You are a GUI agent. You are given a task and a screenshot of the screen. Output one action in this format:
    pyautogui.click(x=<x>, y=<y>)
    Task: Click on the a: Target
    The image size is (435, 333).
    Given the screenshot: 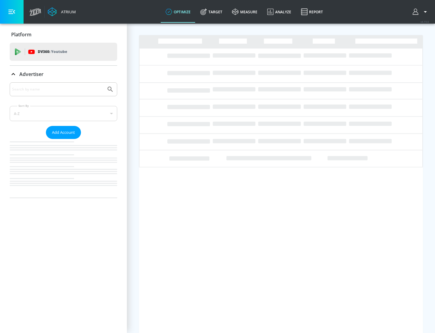 What is the action you would take?
    pyautogui.click(x=211, y=12)
    